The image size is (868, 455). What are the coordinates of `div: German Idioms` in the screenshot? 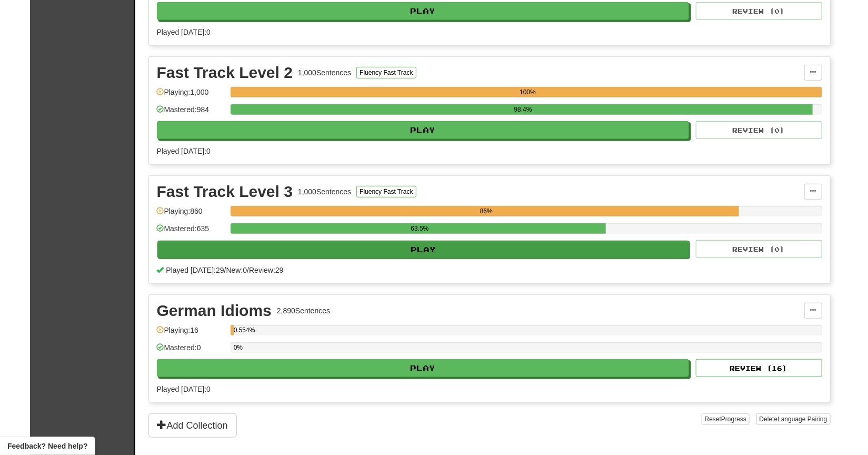 It's located at (214, 311).